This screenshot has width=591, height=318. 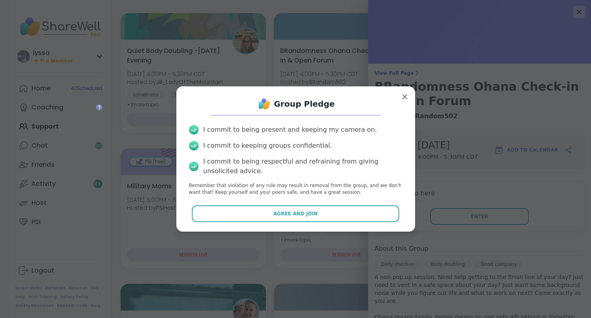 I want to click on button: Agree and Join, so click(x=295, y=214).